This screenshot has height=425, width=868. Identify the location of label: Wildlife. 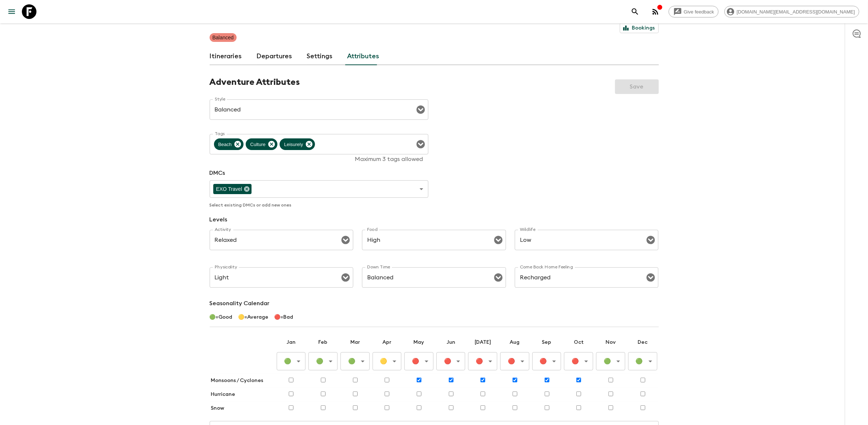
(527, 229).